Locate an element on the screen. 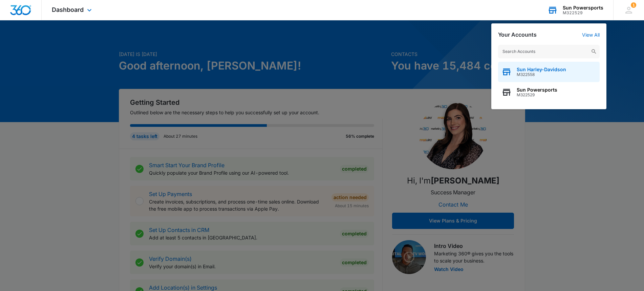 The image size is (644, 291). a: View All is located at coordinates (591, 35).